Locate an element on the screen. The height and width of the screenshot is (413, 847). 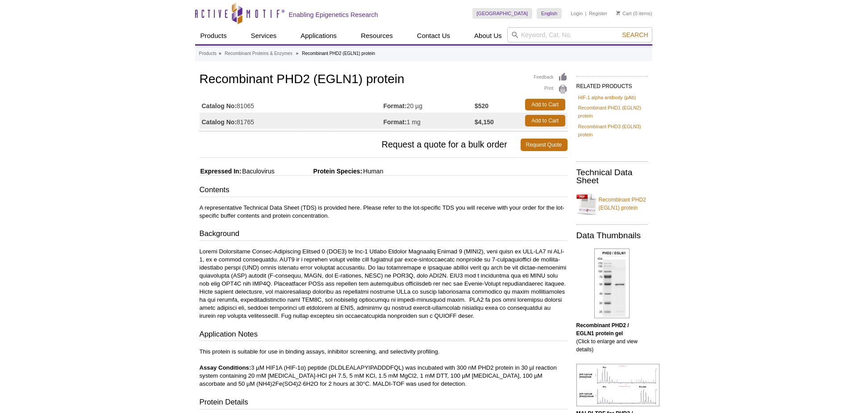
p: This protein is suitable for use in binding assays, inhibitor screening, and selectivity profilin... is located at coordinates (384, 368).